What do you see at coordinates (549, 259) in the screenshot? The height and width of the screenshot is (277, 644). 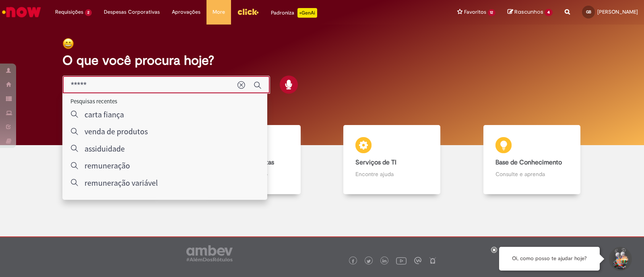 I see `div: Oi, como posso te ajudar hoje?` at bounding box center [549, 259].